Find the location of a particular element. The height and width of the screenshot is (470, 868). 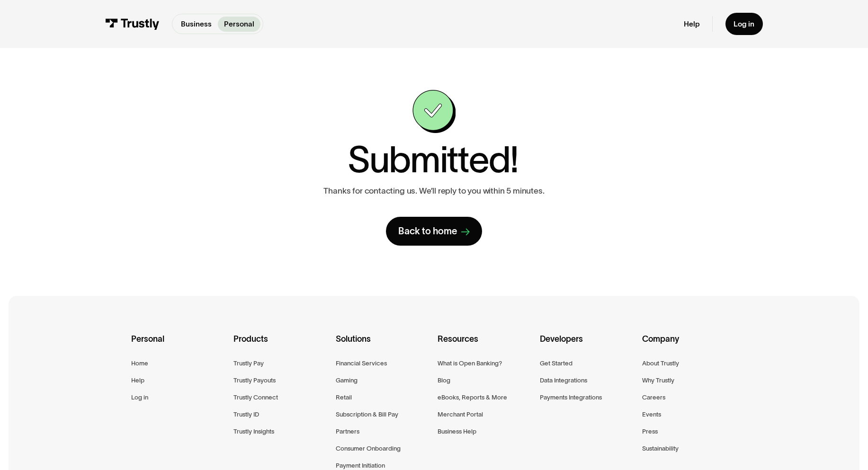

div: Resources is located at coordinates (485, 345).